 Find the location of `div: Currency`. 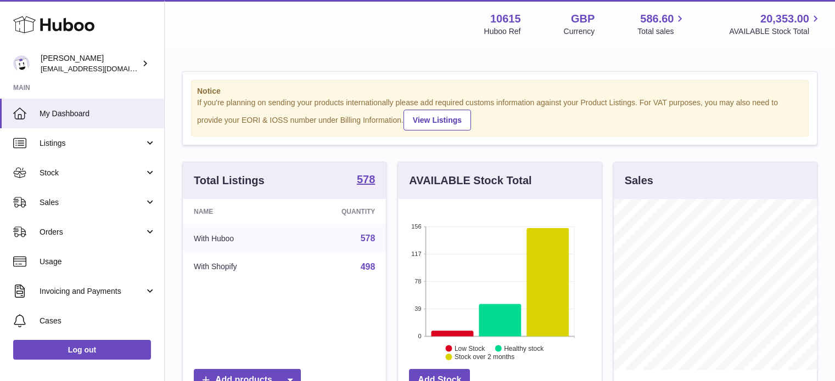

div: Currency is located at coordinates (579, 31).